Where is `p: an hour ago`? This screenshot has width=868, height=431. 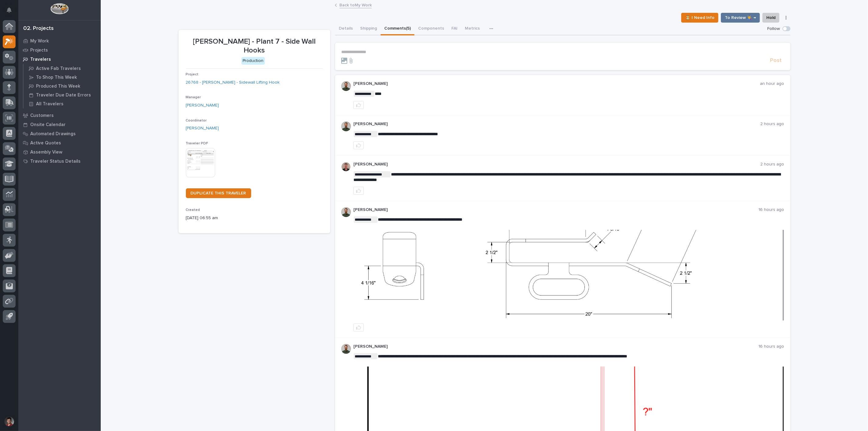 p: an hour ago is located at coordinates (772, 83).